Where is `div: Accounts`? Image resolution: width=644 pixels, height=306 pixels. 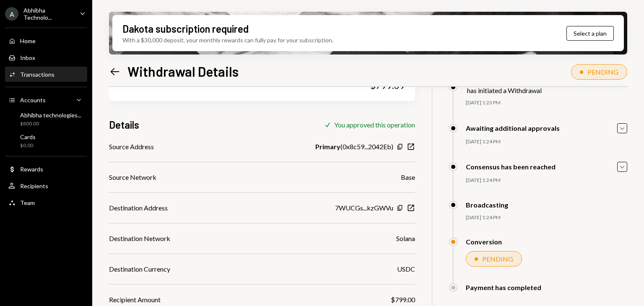 div: Accounts is located at coordinates (33, 100).